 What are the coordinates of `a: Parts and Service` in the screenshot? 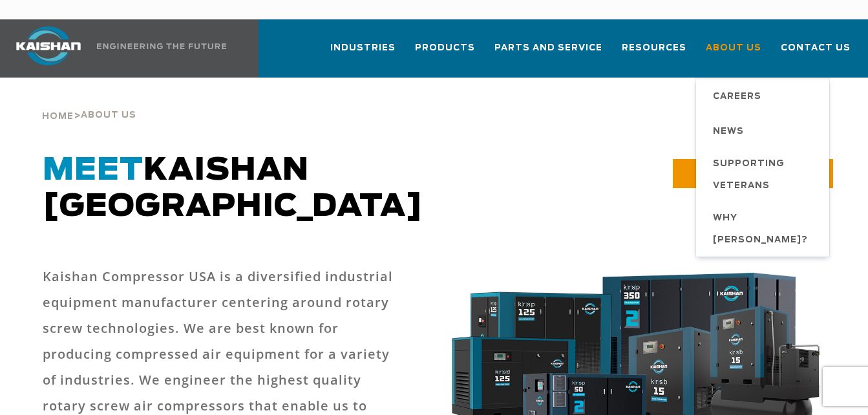 It's located at (548, 53).